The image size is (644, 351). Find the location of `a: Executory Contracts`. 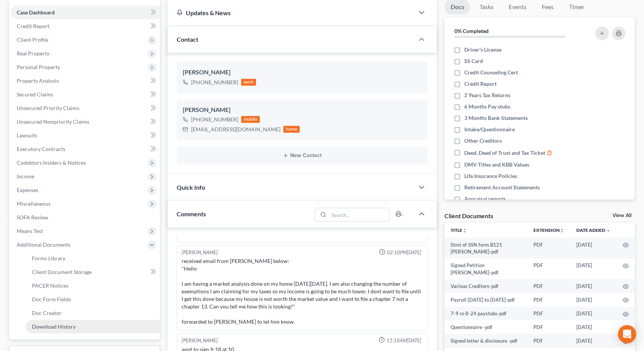

a: Executory Contracts is located at coordinates (85, 149).